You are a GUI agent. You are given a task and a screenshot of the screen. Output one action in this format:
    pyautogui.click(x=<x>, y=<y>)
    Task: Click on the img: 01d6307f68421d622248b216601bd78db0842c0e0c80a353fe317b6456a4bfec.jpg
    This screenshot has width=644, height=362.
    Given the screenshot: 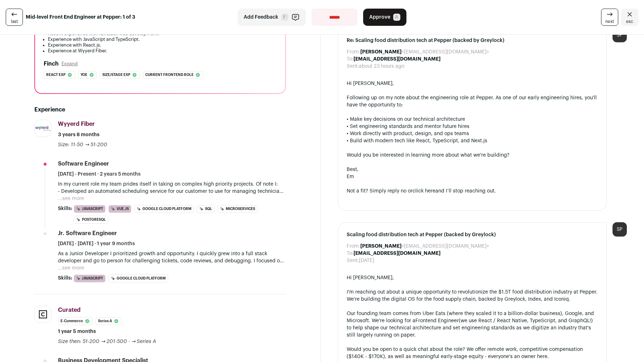 What is the action you would take?
    pyautogui.click(x=43, y=314)
    